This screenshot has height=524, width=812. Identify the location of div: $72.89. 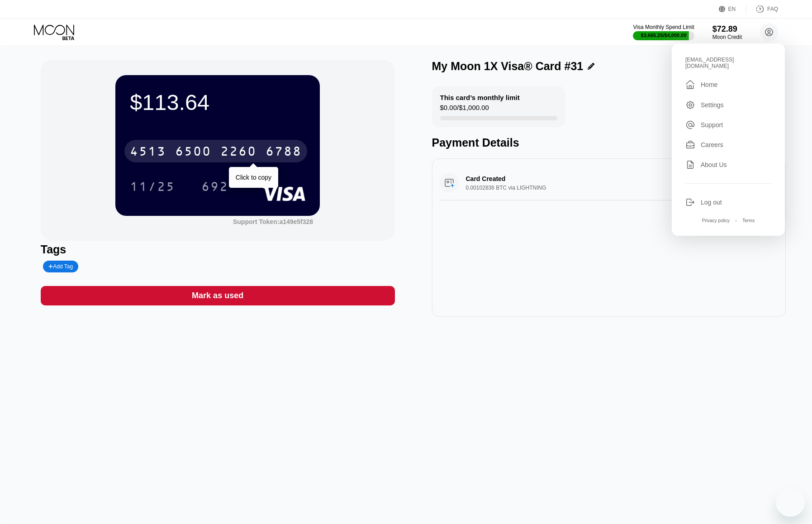
(727, 29).